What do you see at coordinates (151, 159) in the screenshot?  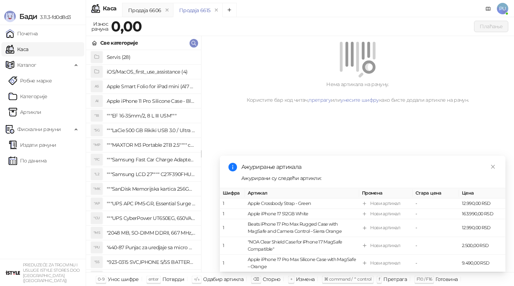 I see `h4: """Samsung Fast Car Charge Adapter, brzi auto punja_, boja crna"""` at bounding box center [151, 159].